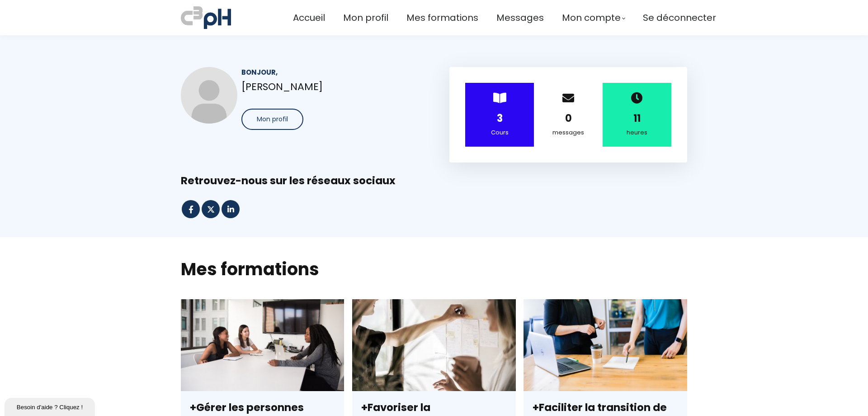  What do you see at coordinates (309, 18) in the screenshot?
I see `a: Accueil` at bounding box center [309, 18].